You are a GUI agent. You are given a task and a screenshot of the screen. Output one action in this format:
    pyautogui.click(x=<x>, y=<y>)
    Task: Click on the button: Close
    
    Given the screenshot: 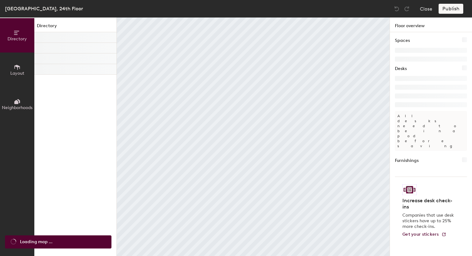 What is the action you would take?
    pyautogui.click(x=426, y=9)
    